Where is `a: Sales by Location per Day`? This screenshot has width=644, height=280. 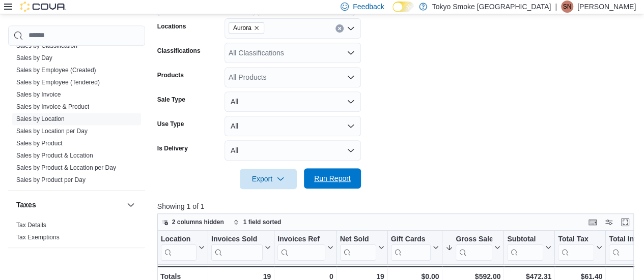 a: Sales by Location per Day is located at coordinates (52, 131).